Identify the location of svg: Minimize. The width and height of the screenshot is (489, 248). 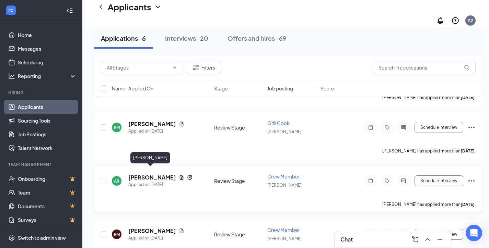
(440, 240).